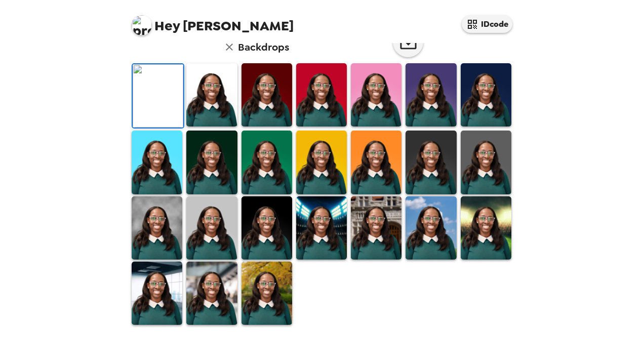 The height and width of the screenshot is (341, 644). I want to click on span: Hey, so click(167, 26).